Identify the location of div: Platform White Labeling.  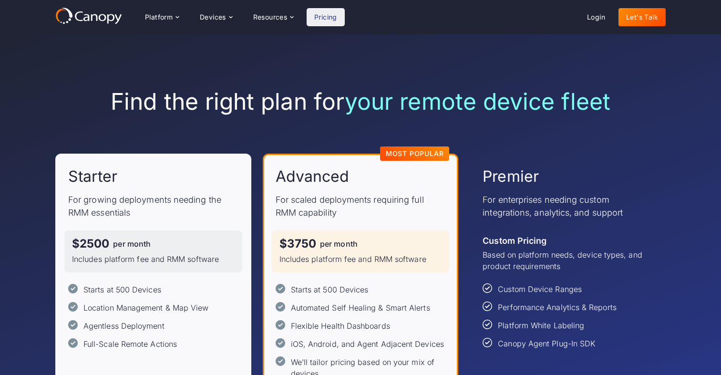
(541, 325).